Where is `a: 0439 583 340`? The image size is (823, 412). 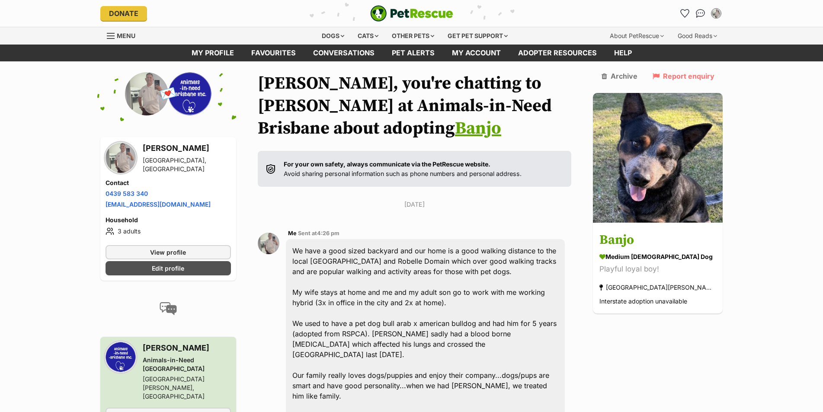
a: 0439 583 340 is located at coordinates (127, 193).